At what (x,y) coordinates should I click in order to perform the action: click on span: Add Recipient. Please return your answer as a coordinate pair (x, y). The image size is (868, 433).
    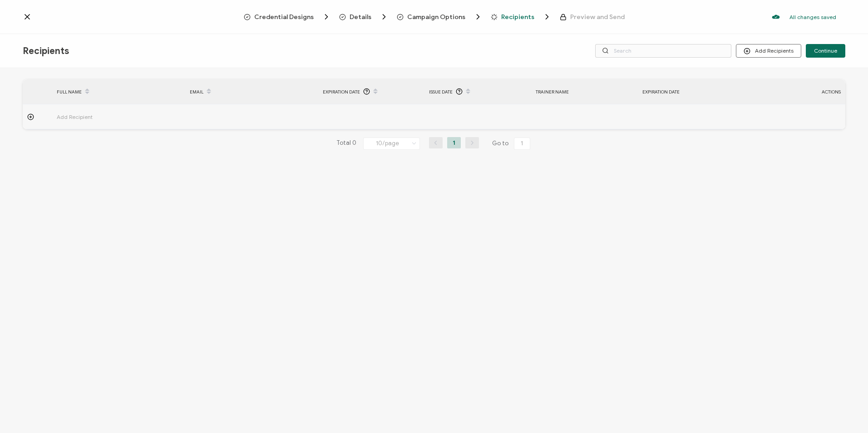
    Looking at the image, I should click on (100, 117).